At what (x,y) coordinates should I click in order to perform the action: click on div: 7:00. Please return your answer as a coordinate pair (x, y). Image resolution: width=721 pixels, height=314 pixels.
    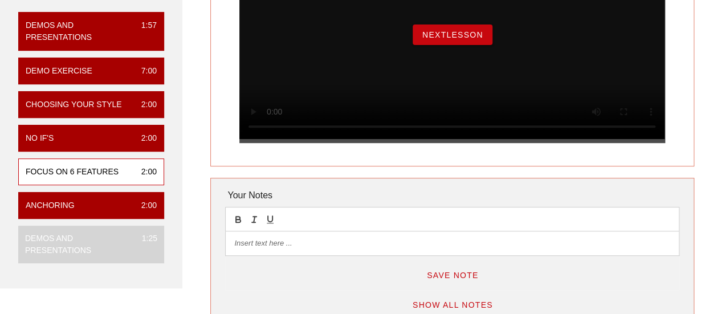
    Looking at the image, I should click on (144, 71).